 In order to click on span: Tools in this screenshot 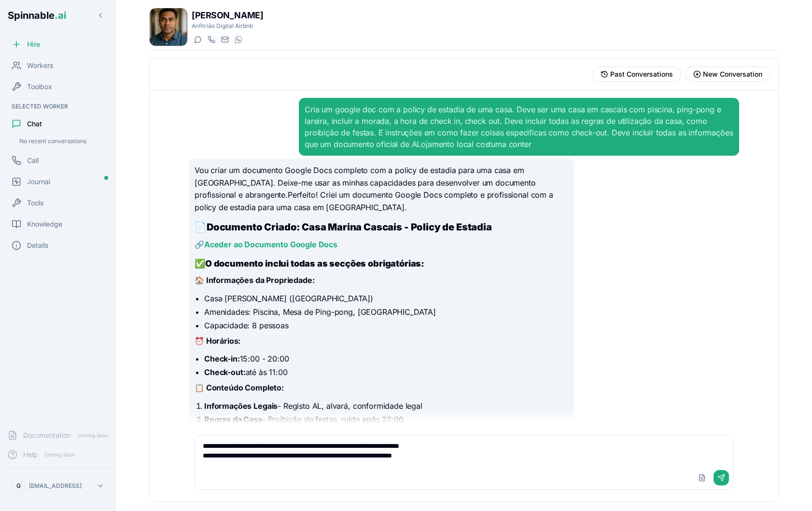, I will do `click(36, 203)`.